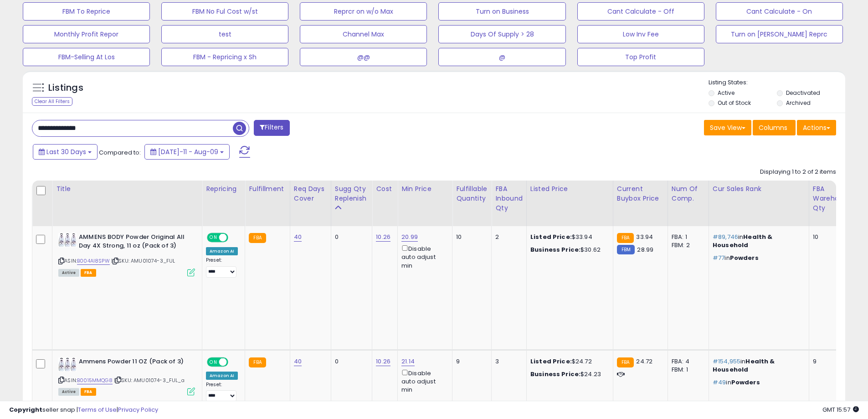 Image resolution: width=868 pixels, height=419 pixels. Describe the element at coordinates (640, 194) in the screenshot. I see `div: Current Buybox Price` at that location.